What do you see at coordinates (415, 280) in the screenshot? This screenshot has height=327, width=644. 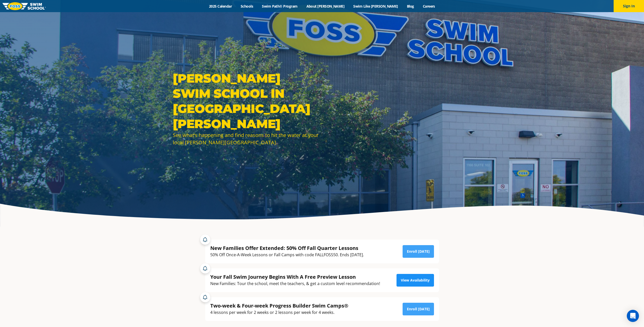 I see `a: View Availability` at bounding box center [415, 280].